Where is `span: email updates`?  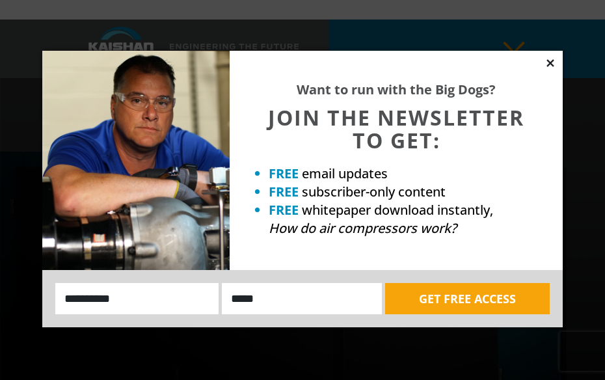
span: email updates is located at coordinates (345, 173).